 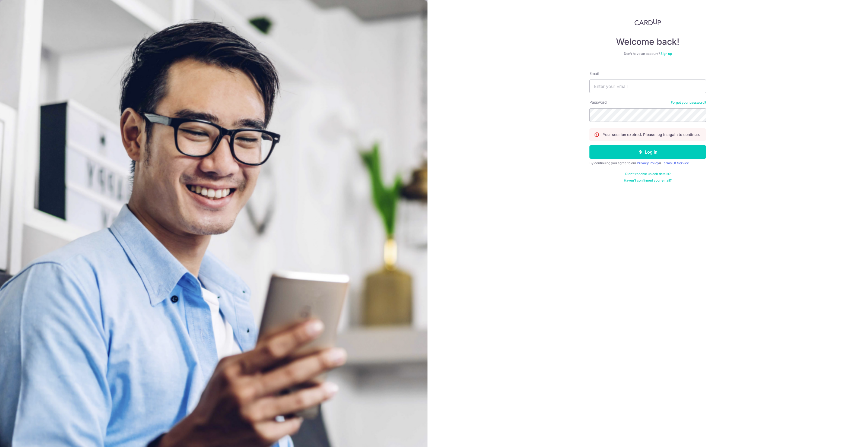 I want to click on button: Log in, so click(x=648, y=152).